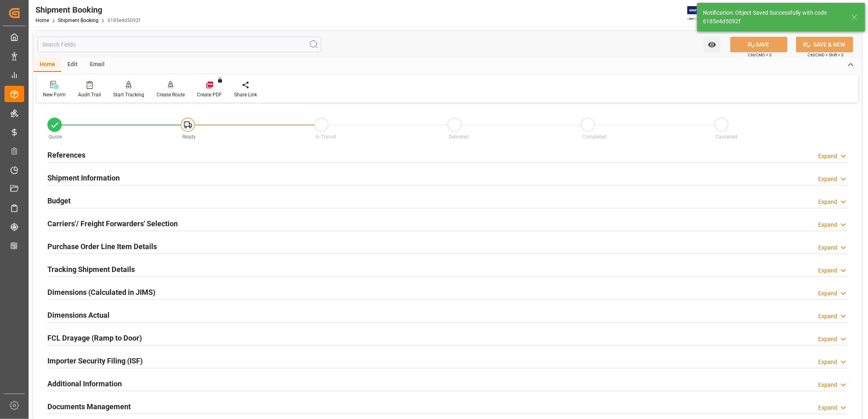  Describe the element at coordinates (180, 45) in the screenshot. I see `input: Search Fields` at that location.